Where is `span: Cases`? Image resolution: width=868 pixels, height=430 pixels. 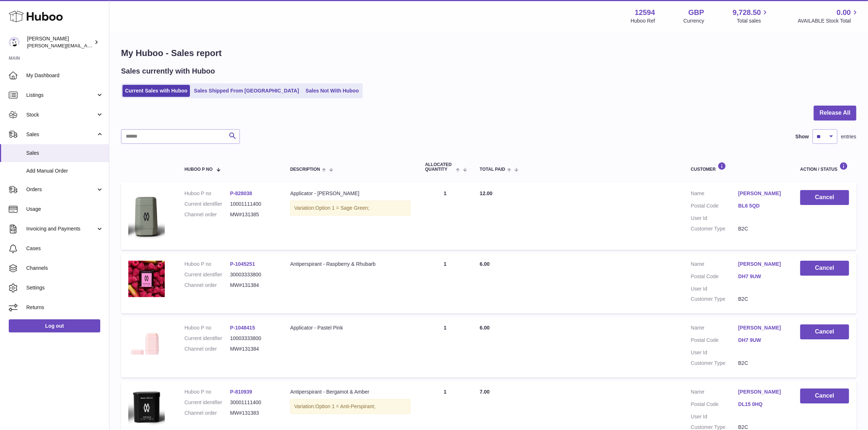 span: Cases is located at coordinates (65, 248).